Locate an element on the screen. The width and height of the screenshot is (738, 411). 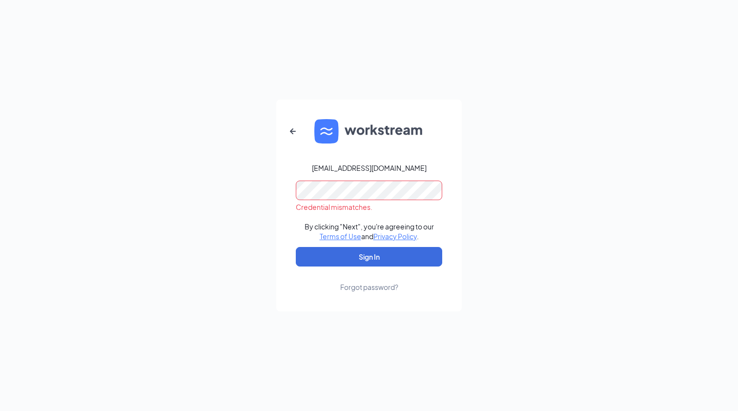
a: Privacy Policy is located at coordinates (395, 236).